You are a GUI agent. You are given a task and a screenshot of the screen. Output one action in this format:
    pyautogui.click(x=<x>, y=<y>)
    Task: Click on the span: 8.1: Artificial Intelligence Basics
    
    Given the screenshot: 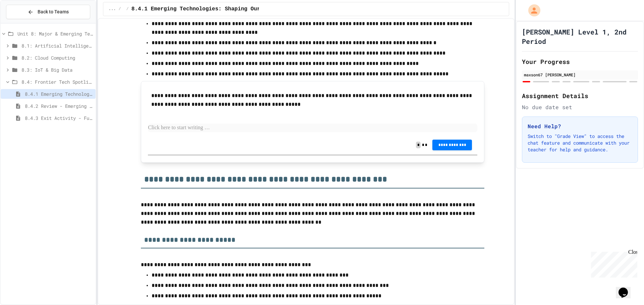 What is the action you would take?
    pyautogui.click(x=57, y=45)
    